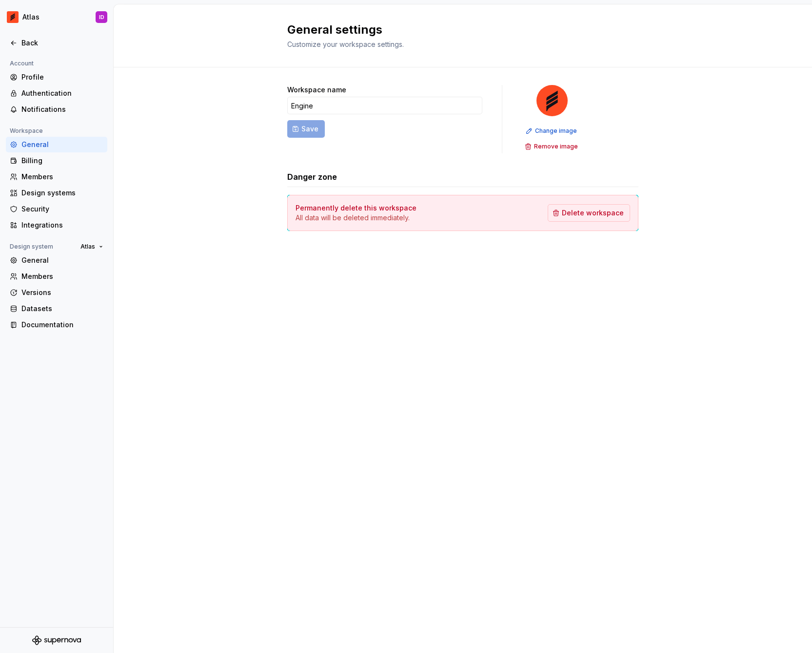  I want to click on a: Security, so click(57, 209).